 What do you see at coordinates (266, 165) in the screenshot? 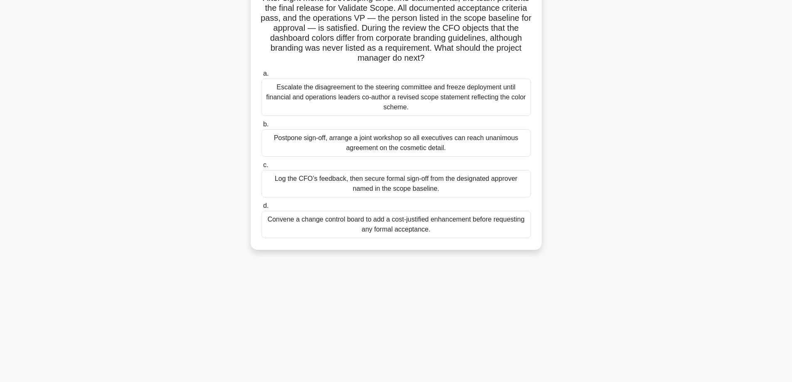
I see `span: c.` at bounding box center [266, 165].